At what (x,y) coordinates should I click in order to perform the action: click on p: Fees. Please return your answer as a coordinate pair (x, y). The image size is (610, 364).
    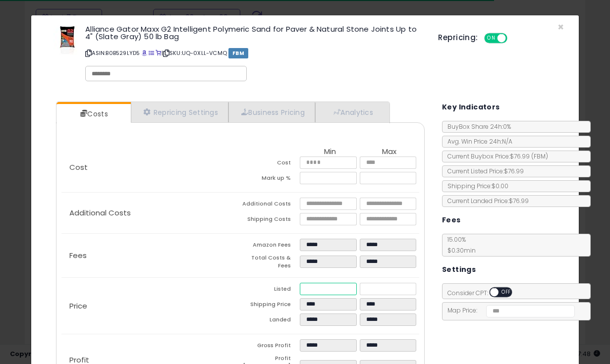
    Looking at the image, I should click on (151, 255).